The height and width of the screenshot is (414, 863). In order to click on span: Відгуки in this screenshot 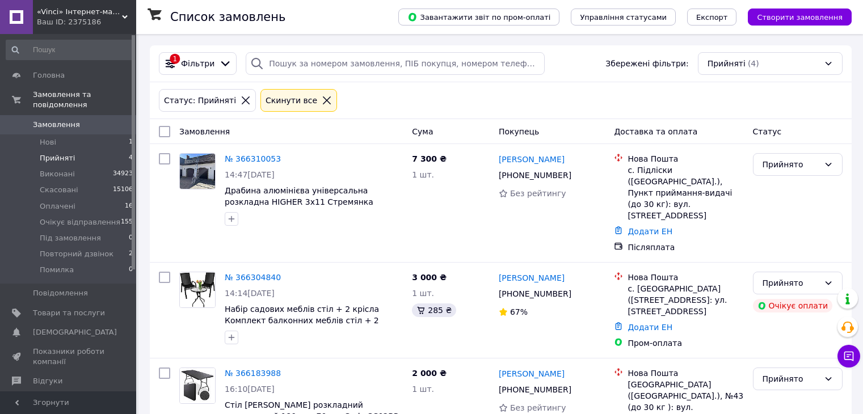, I will do `click(48, 381)`.